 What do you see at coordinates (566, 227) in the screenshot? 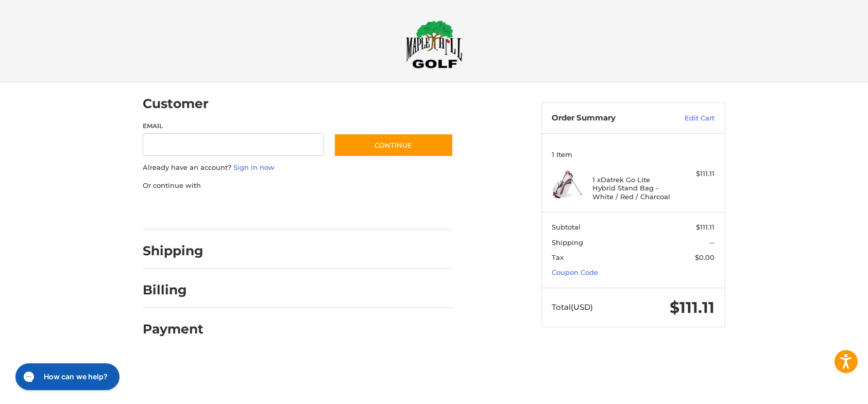
I see `span: Subtotal` at bounding box center [566, 227].